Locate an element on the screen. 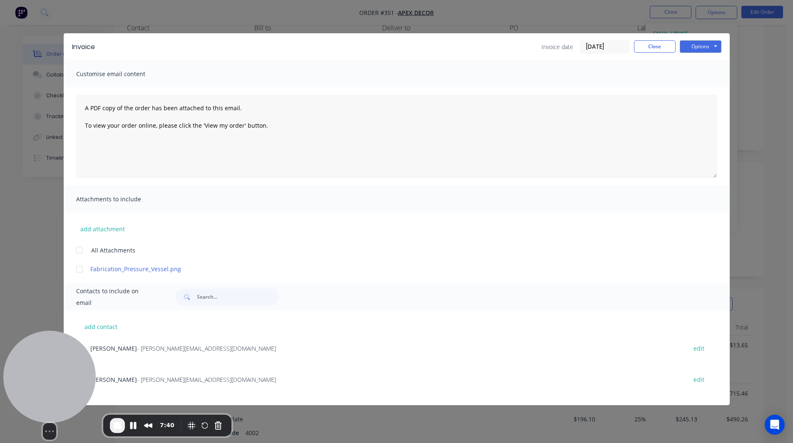  span: All Attachments is located at coordinates (113, 250).